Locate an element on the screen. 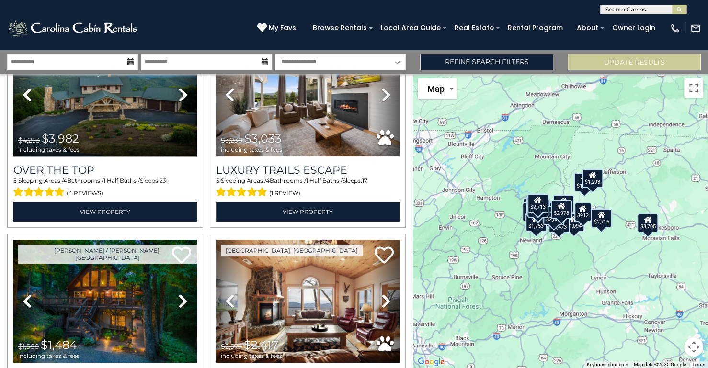  a: Browse Rentals is located at coordinates (340, 28).